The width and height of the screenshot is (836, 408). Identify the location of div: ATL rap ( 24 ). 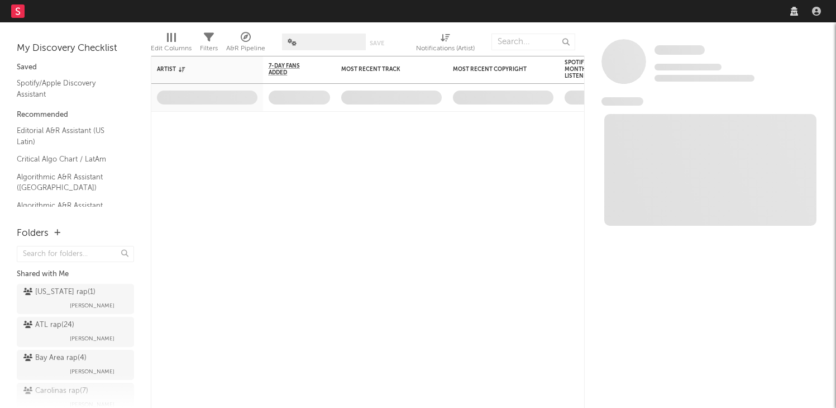
(49, 325).